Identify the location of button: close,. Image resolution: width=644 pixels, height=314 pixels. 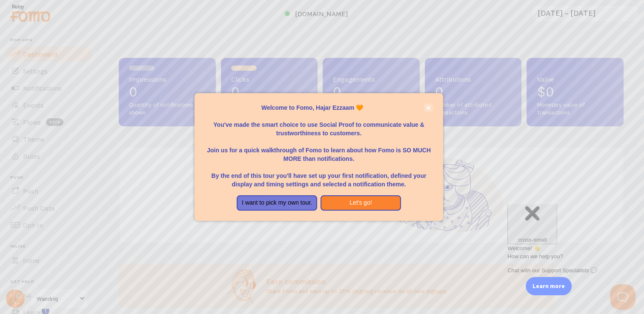
(428, 108).